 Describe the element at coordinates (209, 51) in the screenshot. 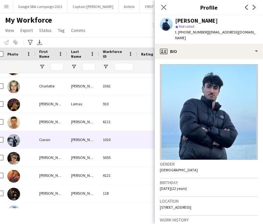

I see `div: Bio` at that location.